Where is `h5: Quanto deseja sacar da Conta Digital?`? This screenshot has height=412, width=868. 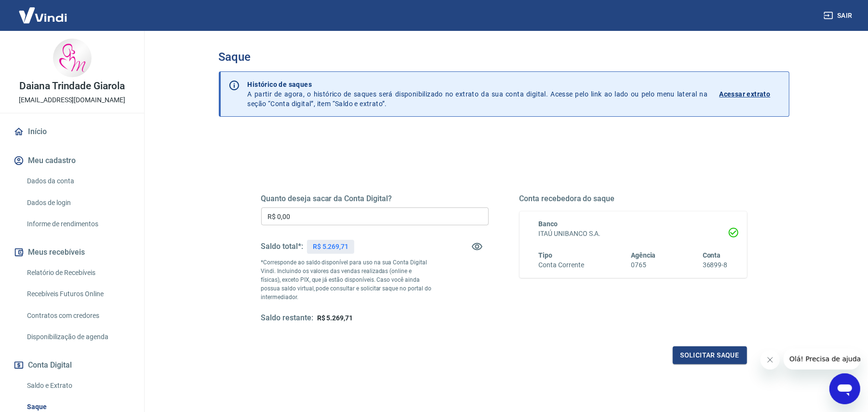
h5: Quanto deseja sacar da Conta Digital? is located at coordinates (375, 199).